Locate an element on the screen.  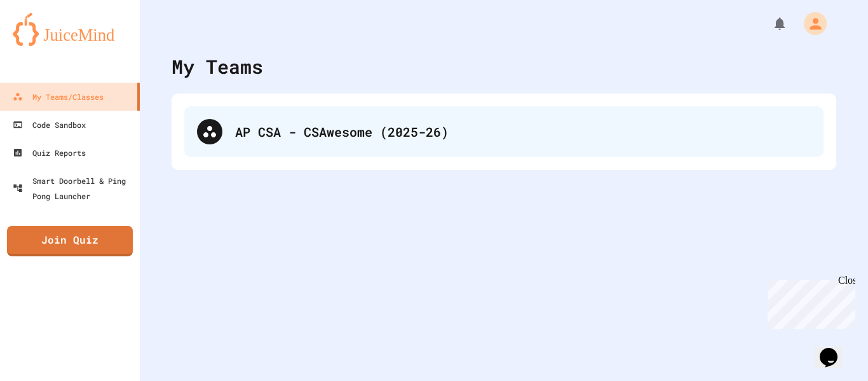
div: Smart Doorbell & Ping Pong Launcher is located at coordinates (74, 188).